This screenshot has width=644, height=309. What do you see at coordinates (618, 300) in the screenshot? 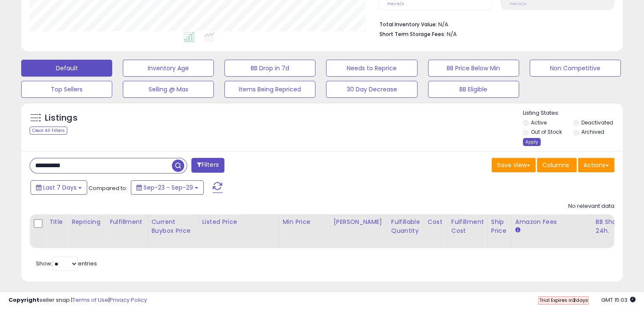
I see `span: 2025-10-7 15:03 GMT` at bounding box center [618, 300].